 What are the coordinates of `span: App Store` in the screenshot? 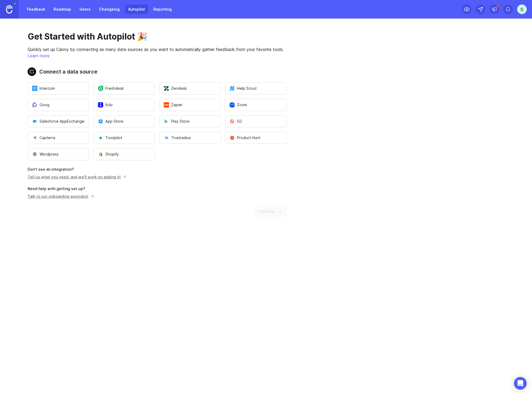 It's located at (111, 121).